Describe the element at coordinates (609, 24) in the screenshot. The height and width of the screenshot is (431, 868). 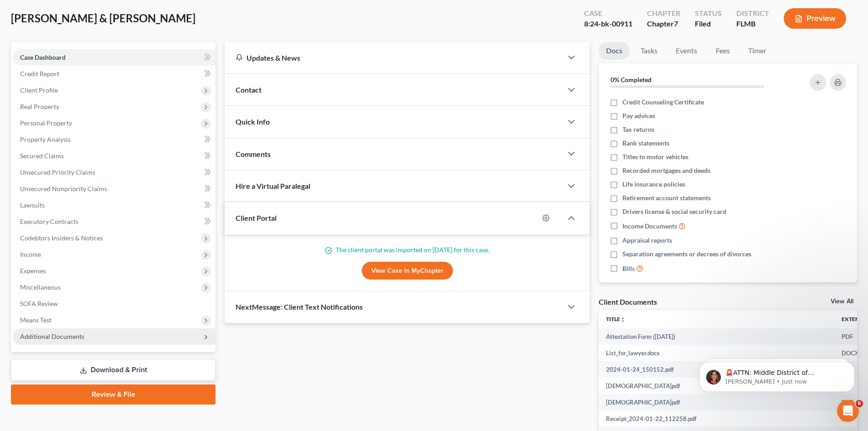
I see `div: 8:24-bk-00911` at that location.